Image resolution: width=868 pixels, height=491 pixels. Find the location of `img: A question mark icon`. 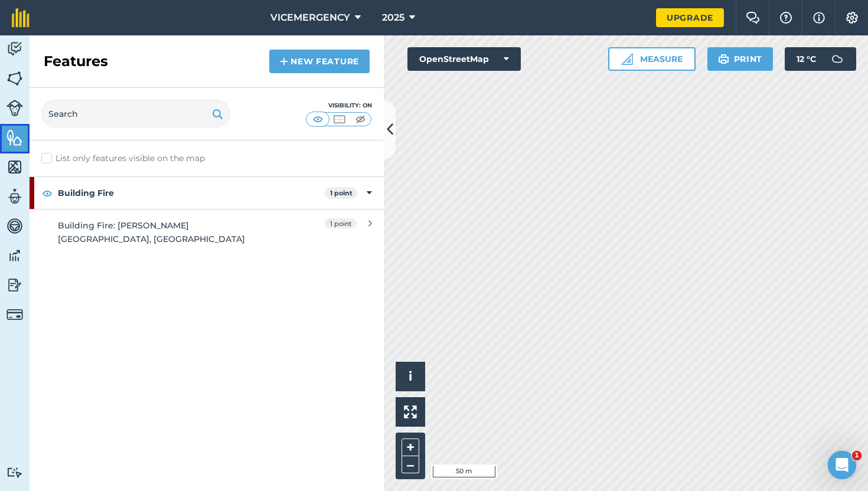

img: A question mark icon is located at coordinates (786, 18).